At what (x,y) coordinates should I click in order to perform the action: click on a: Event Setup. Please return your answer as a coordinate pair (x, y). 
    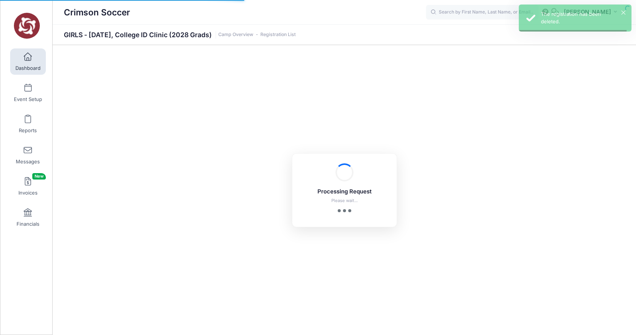
    Looking at the image, I should click on (28, 93).